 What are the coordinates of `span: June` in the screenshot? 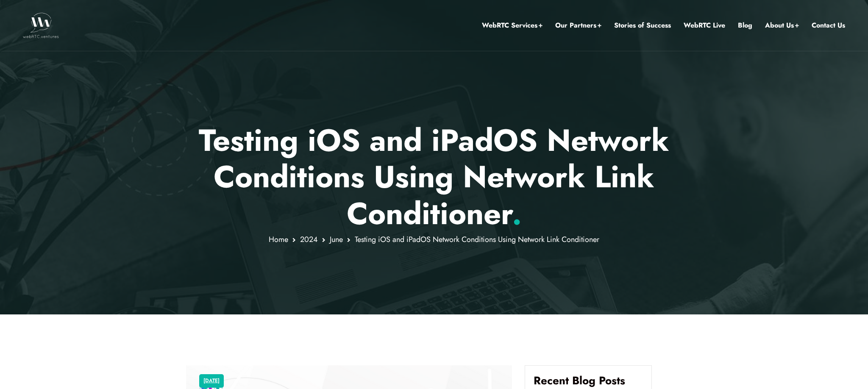 It's located at (336, 240).